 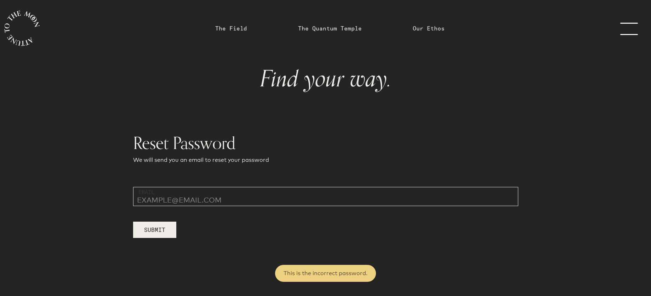 I want to click on p: We will send you an email to reset your password, so click(x=326, y=160).